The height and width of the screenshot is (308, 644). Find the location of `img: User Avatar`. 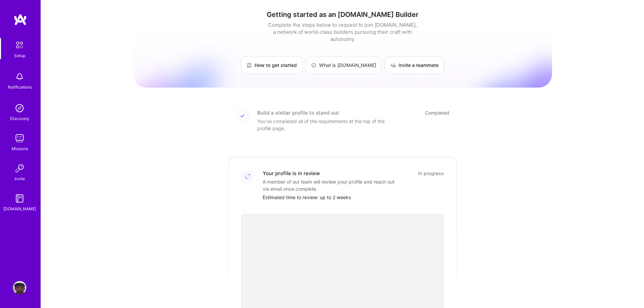

img: User Avatar is located at coordinates (20, 288).